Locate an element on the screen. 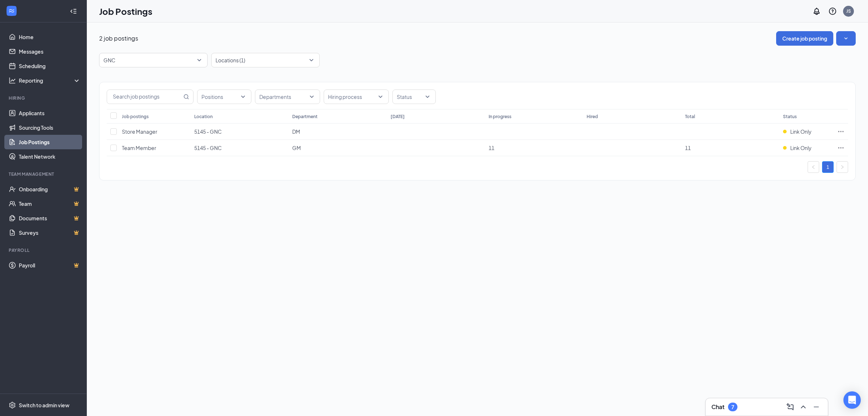 This screenshot has width=868, height=416. svg: MagnifyingGlass is located at coordinates (187, 97).